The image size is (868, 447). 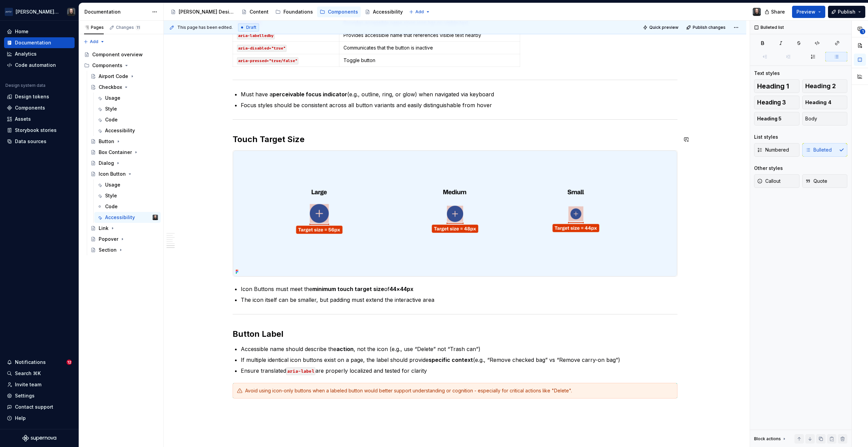 What do you see at coordinates (205, 28) in the screenshot?
I see `span: This page has been edited.` at bounding box center [205, 28].